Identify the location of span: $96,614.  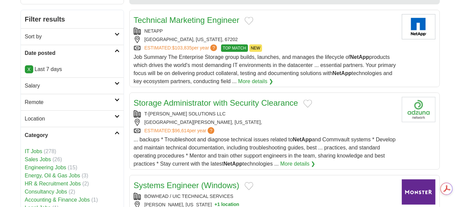
(181, 130).